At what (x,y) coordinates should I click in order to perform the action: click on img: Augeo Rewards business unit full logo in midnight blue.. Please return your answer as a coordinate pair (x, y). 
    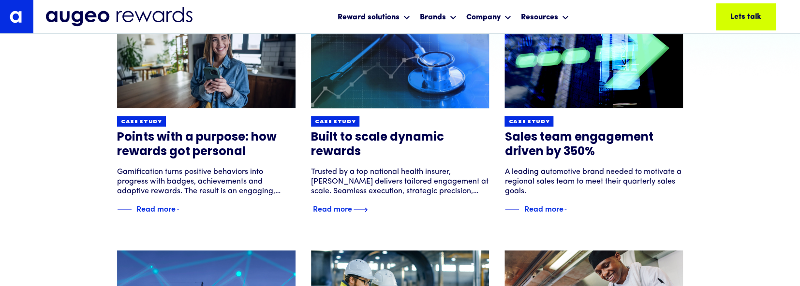
    Looking at the image, I should click on (119, 17).